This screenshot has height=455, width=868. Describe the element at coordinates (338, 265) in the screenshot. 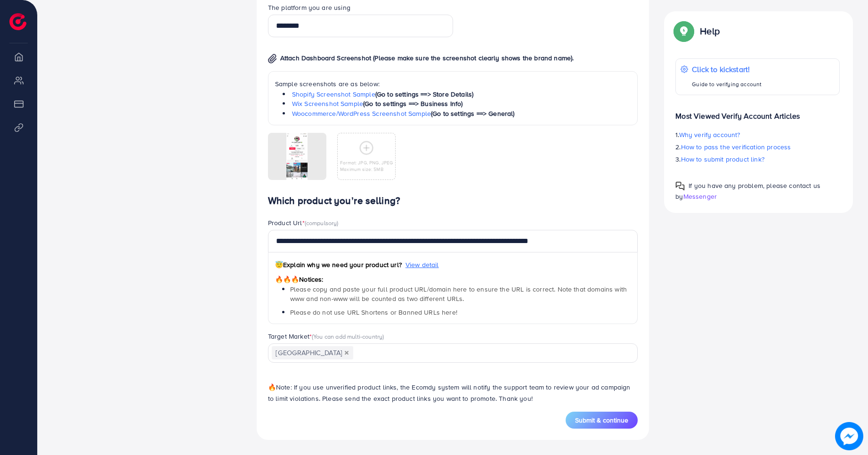

I see `span: Explain why we need your product url?` at that location.